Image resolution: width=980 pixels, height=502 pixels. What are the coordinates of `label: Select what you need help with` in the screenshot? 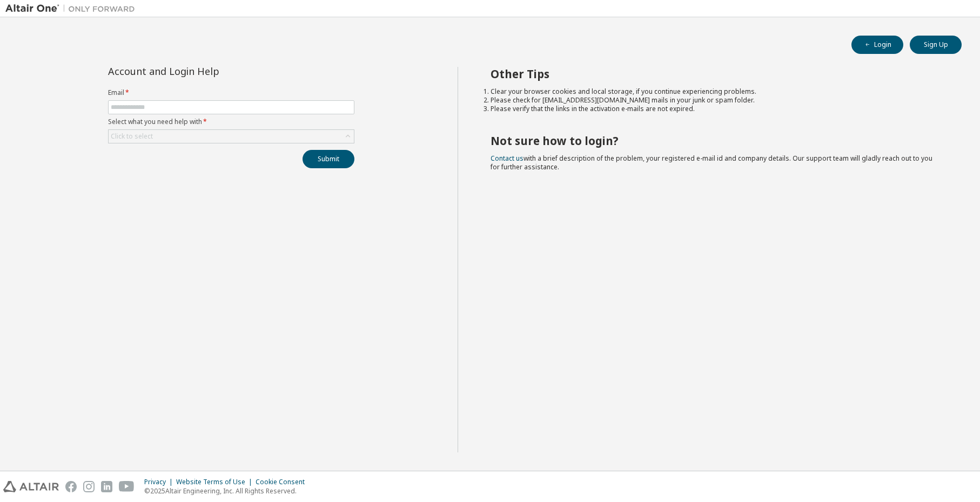 It's located at (231, 122).